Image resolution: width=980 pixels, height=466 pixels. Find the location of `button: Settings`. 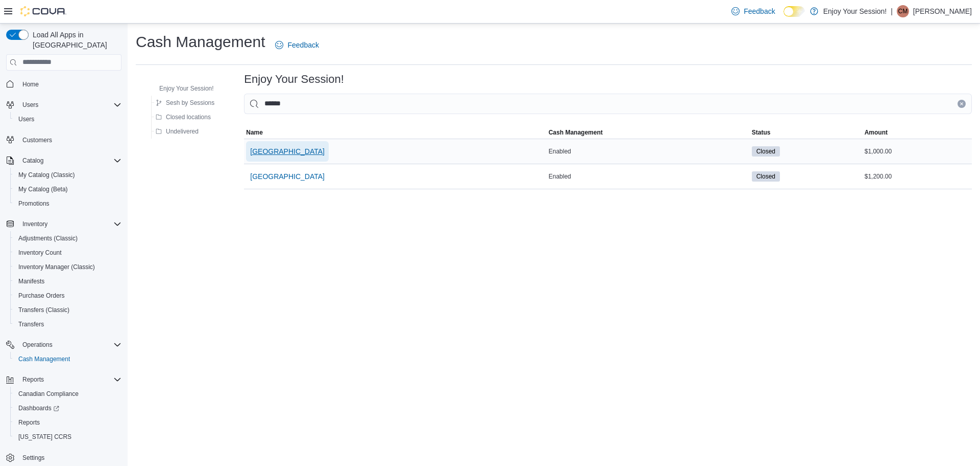

button: Settings is located at coordinates (64, 457).